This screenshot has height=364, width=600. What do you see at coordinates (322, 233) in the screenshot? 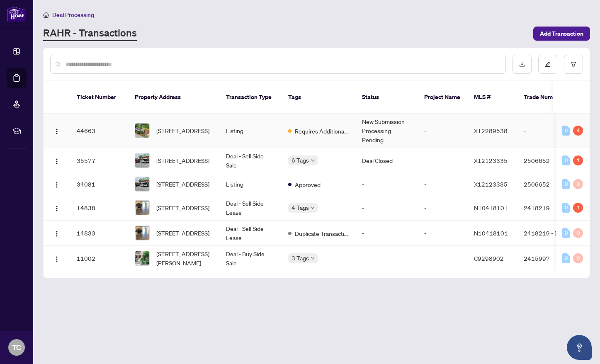
I see `span: Duplicate Transaction` at bounding box center [322, 233].